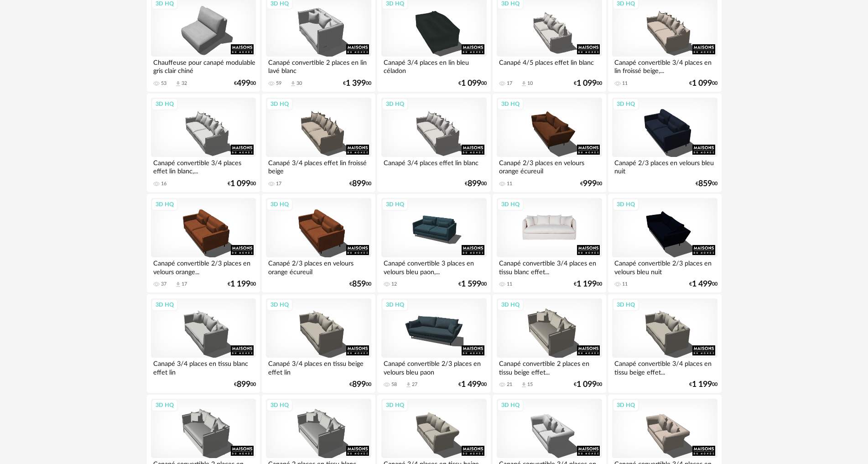  What do you see at coordinates (318, 267) in the screenshot?
I see `div: Canapé 2/3 places en velours orange écureuil` at bounding box center [318, 267].